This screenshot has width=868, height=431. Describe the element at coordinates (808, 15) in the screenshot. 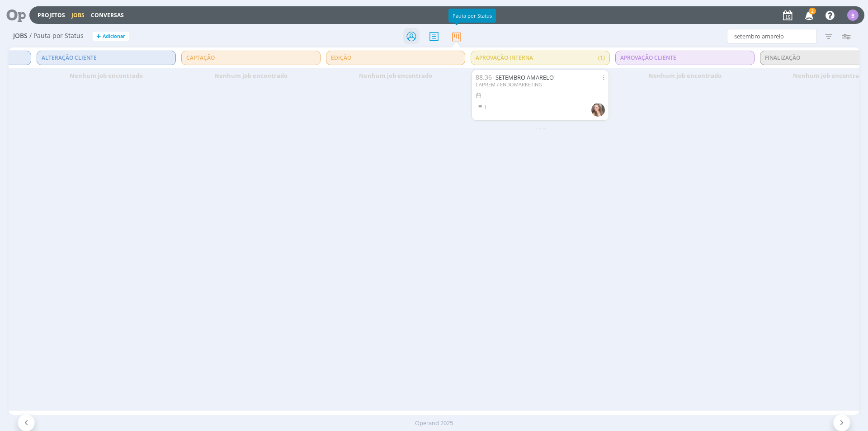

I see `button: 2` at that location.